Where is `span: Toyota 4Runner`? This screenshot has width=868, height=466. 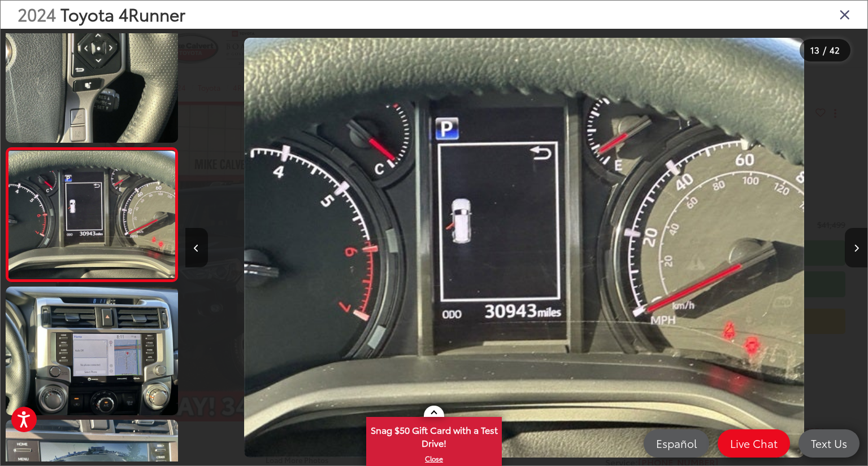
span: Toyota 4Runner is located at coordinates (123, 13).